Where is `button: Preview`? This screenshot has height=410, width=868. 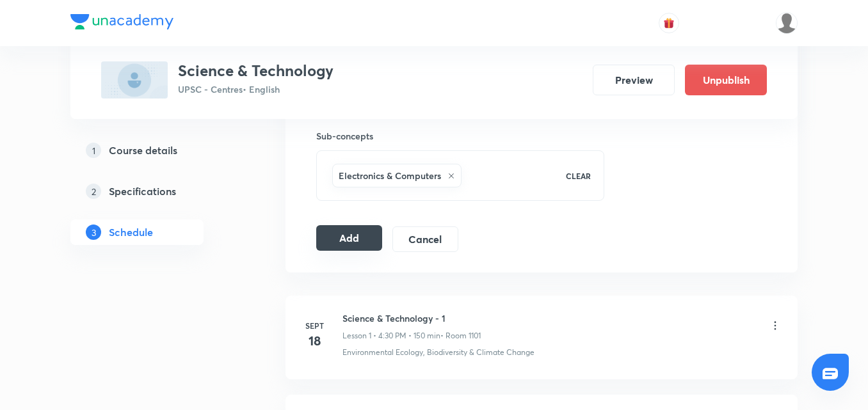 button: Preview is located at coordinates (634, 80).